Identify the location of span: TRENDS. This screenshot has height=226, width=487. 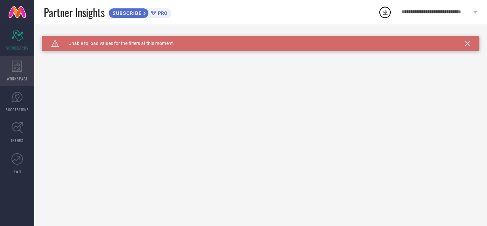
(17, 140).